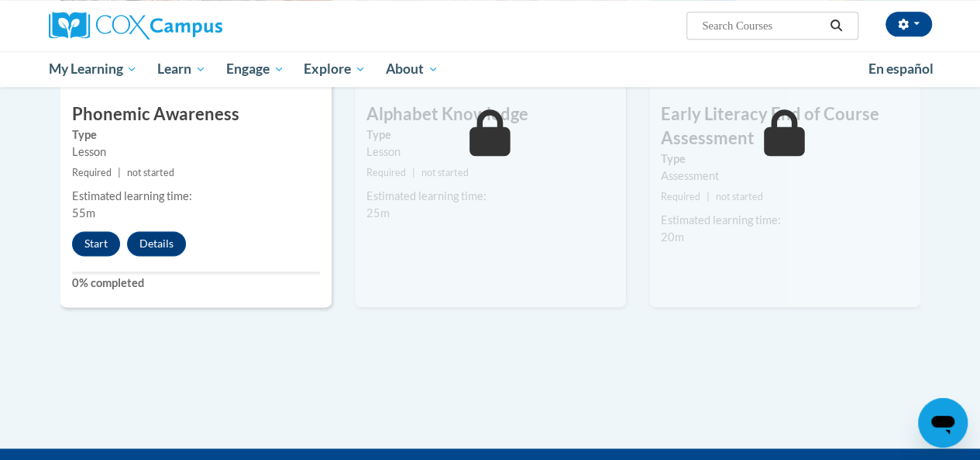  What do you see at coordinates (491, 69) in the screenshot?
I see `div: Main menu` at bounding box center [491, 69].